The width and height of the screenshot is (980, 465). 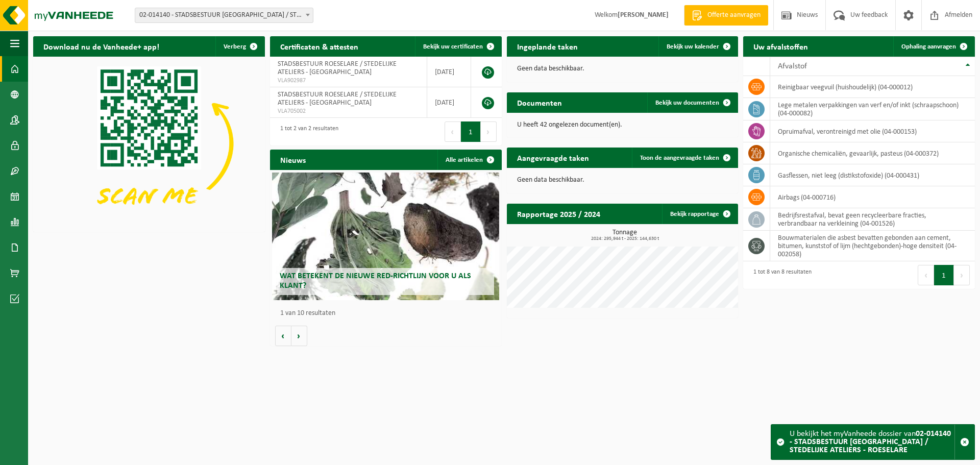 I want to click on td: reinigbaar veegvuil (huishoudelijk) (04-000012), so click(x=872, y=87).